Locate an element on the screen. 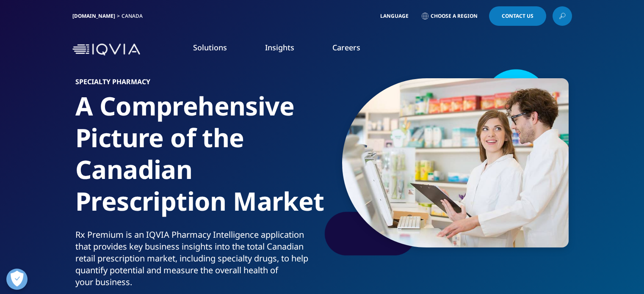  span: Choose a Region is located at coordinates (454, 16).